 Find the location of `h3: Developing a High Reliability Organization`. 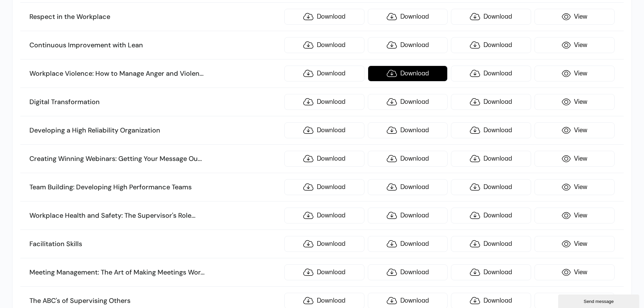

h3: Developing a High Reliability Organization is located at coordinates (155, 131).